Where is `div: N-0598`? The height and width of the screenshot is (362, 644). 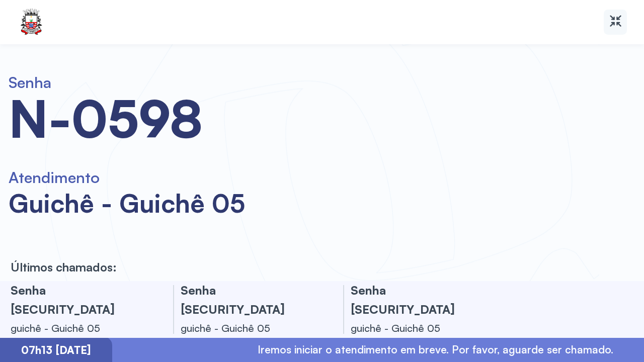
div: N-0598 is located at coordinates (178, 118).